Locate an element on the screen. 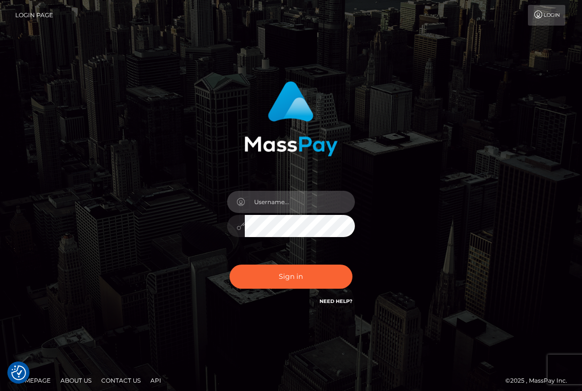 The height and width of the screenshot is (391, 582). button: Consent Preferences is located at coordinates (19, 373).